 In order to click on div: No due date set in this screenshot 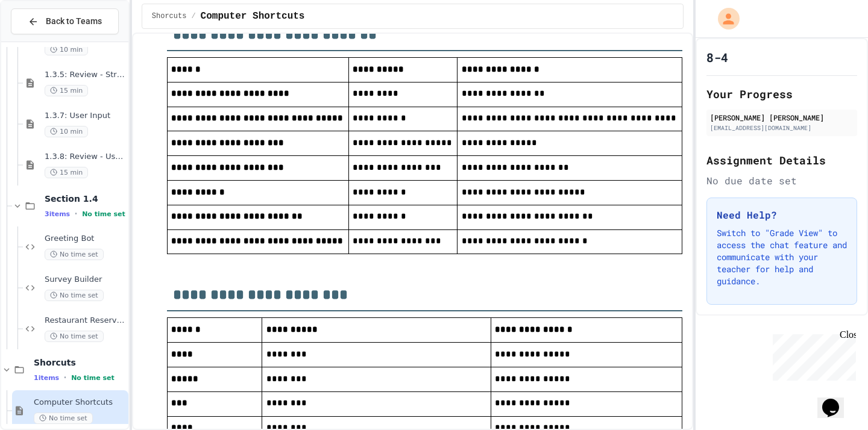, I will do `click(782, 180)`.